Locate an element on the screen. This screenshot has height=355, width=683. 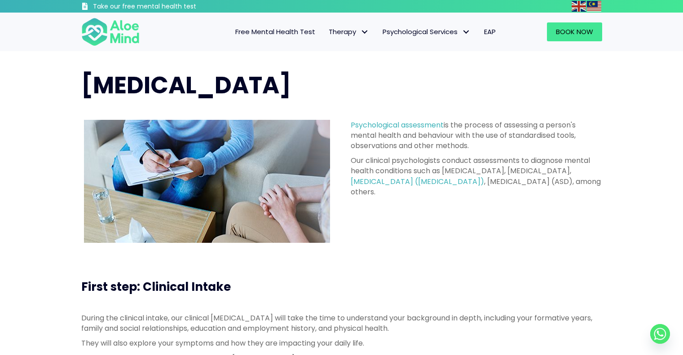
span: First step: Clinical Intake is located at coordinates (156, 287).